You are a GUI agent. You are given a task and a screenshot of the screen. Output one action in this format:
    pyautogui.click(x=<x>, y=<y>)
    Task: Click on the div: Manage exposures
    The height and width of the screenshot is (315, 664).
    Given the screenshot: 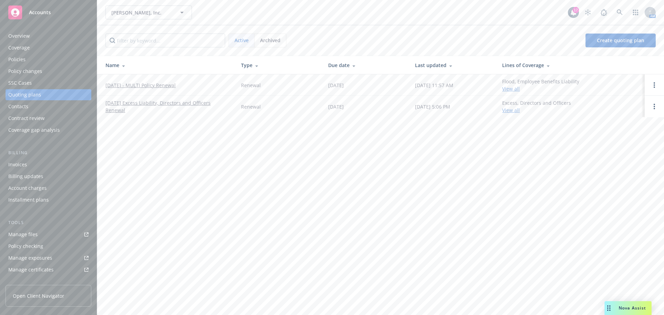 What is the action you would take?
    pyautogui.click(x=30, y=258)
    